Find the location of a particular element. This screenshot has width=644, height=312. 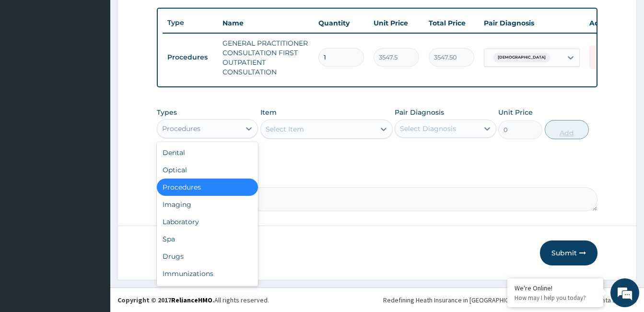

div: Select Diagnosis is located at coordinates (428, 128).